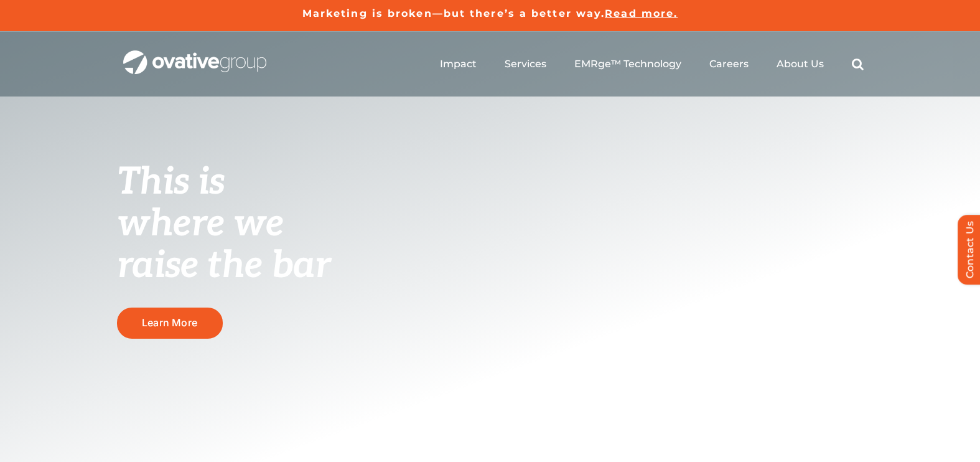 The image size is (980, 462). Describe the element at coordinates (800, 64) in the screenshot. I see `a: About Us` at that location.